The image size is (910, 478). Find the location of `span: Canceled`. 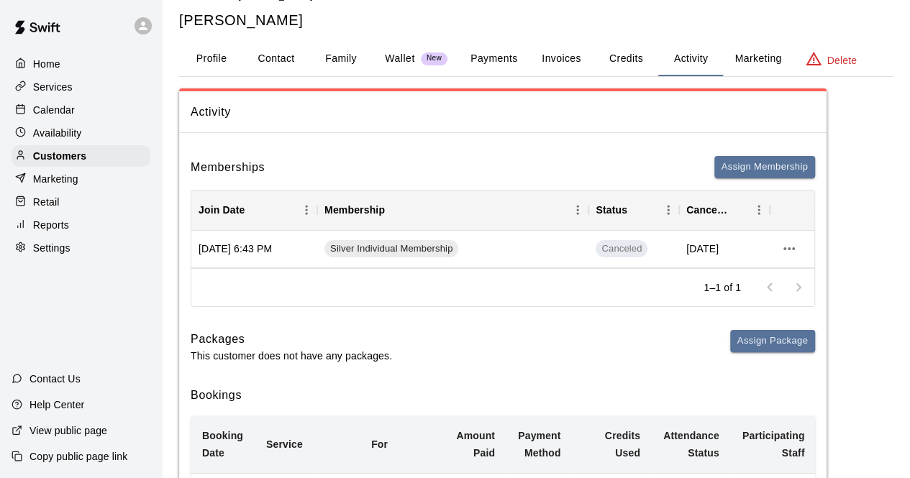

span: Canceled is located at coordinates (621, 249).